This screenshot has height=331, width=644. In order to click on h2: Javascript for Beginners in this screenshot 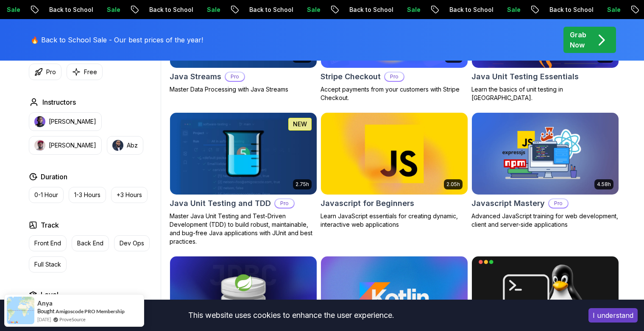, I will do `click(367, 203)`.